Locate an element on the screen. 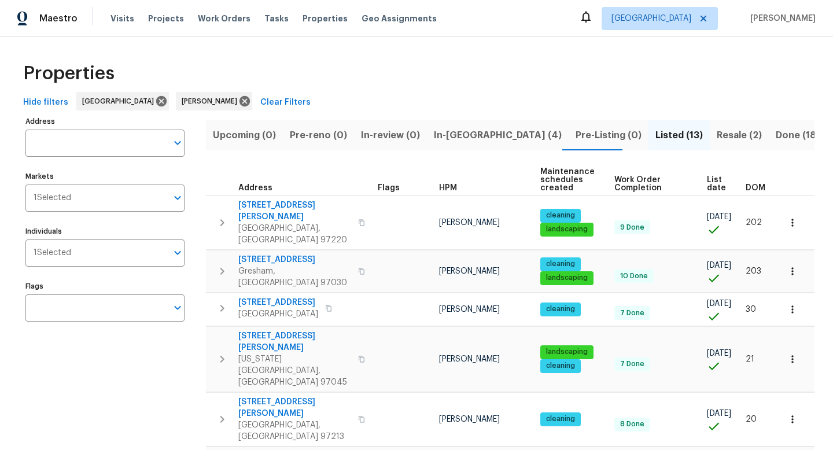 The width and height of the screenshot is (833, 450). span: List date is located at coordinates (716, 184).